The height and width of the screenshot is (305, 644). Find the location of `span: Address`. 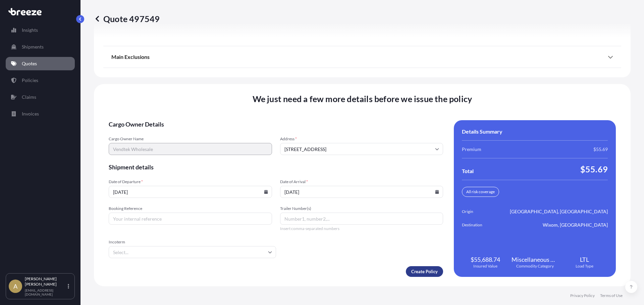

span: Address is located at coordinates (361, 139).